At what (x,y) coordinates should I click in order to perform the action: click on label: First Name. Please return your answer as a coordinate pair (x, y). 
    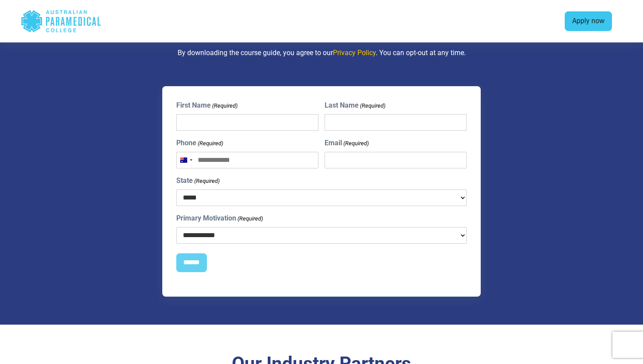
    Looking at the image, I should click on (207, 105).